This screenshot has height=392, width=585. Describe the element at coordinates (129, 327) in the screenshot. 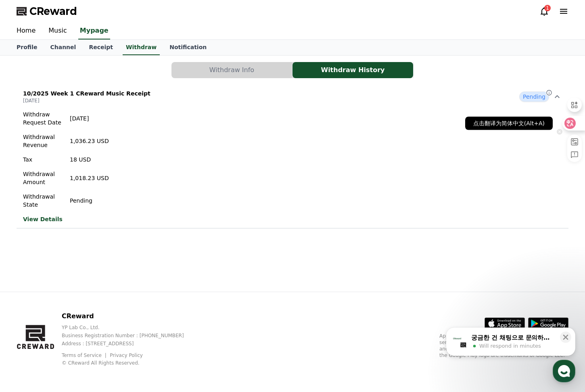

I see `p: YP Lab Co., Ltd.` at that location.